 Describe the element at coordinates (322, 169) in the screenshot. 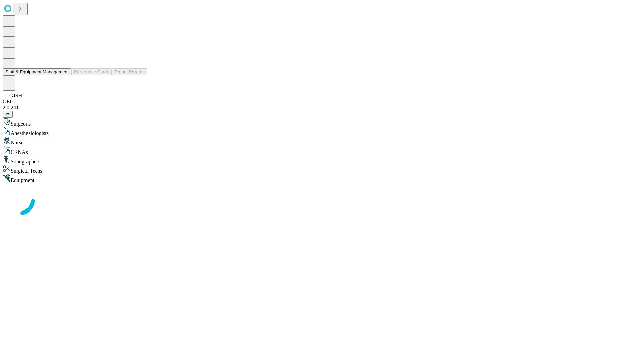

I see `div: Surgical Techs` at that location.